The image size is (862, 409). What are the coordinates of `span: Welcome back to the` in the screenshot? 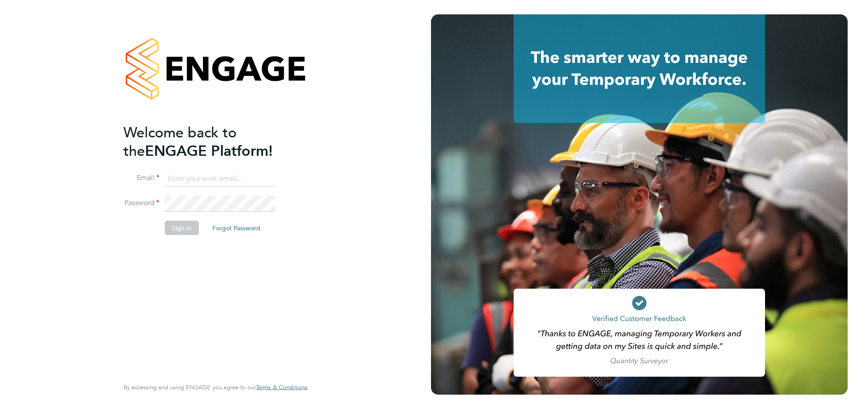 It's located at (180, 141).